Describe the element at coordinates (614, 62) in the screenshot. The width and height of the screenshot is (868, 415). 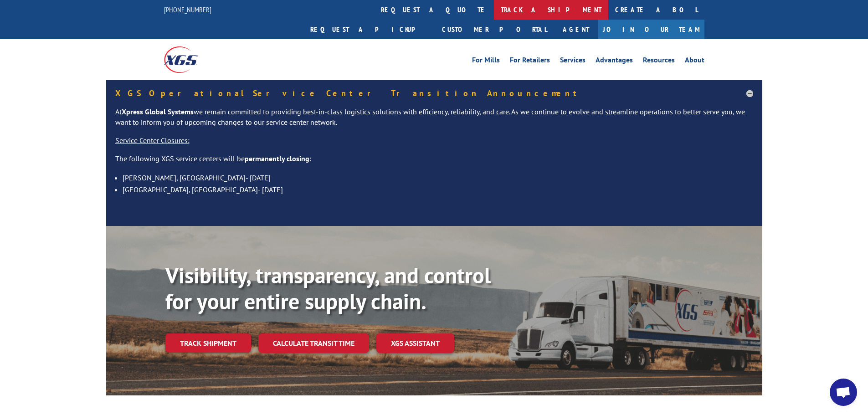
I see `a: Advantages` at that location.